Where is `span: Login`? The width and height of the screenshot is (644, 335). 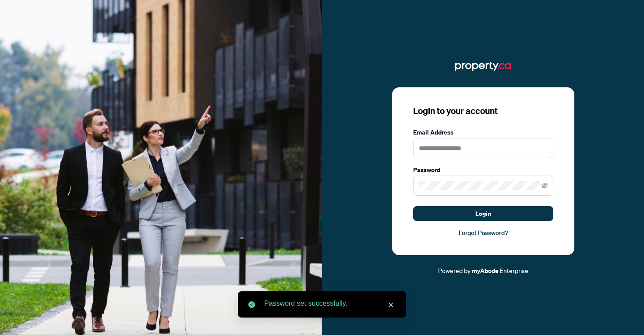
span: Login is located at coordinates (483, 214).